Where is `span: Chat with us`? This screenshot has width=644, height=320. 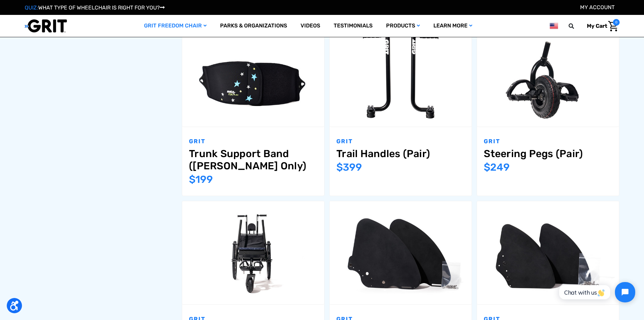
span: Chat with us is located at coordinates (33, 16).